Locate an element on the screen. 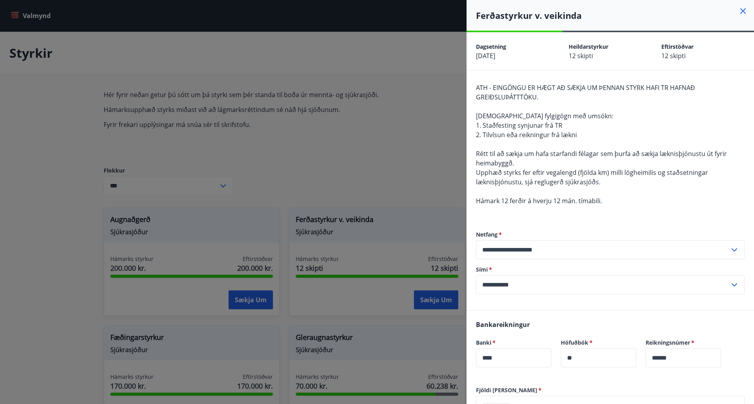 This screenshot has width=754, height=404. span: 2. Tilvísun eða reikningur frá lækni is located at coordinates (527, 135).